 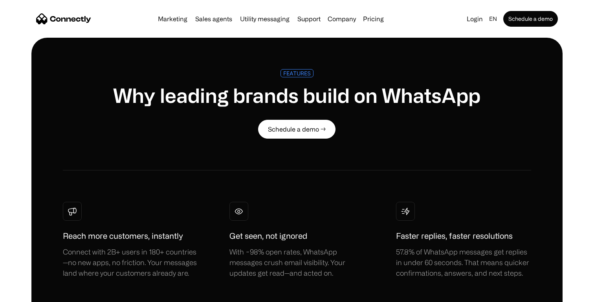 What do you see at coordinates (454, 236) in the screenshot?
I see `h1: Faster replies, faster resolutions` at bounding box center [454, 236].